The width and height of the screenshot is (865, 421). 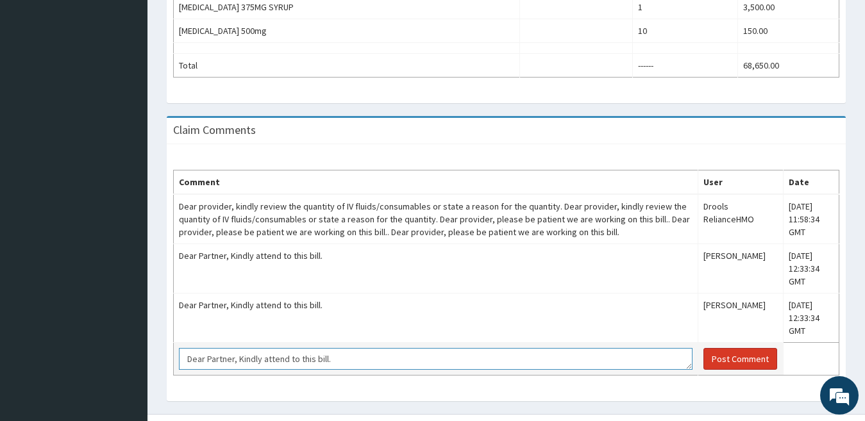 I want to click on th: Comment, so click(x=436, y=183).